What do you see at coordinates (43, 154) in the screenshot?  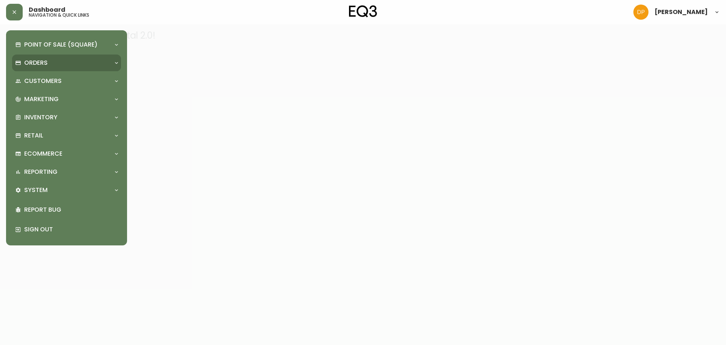 I see `p: Ecommerce` at bounding box center [43, 154].